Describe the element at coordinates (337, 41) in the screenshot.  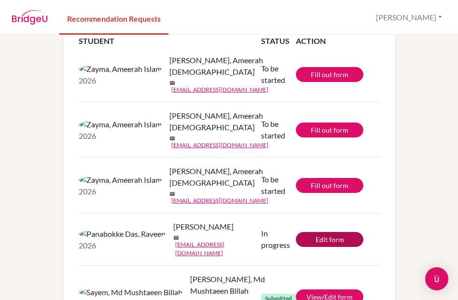
I see `th: ACTION` at that location.